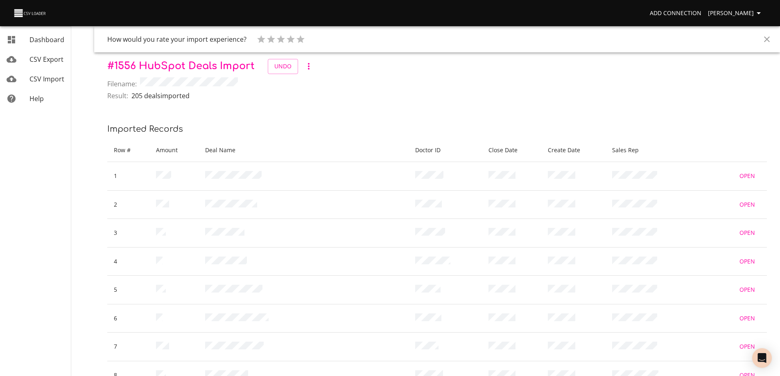 The image size is (780, 376). Describe the element at coordinates (128, 347) in the screenshot. I see `td: 7` at that location.